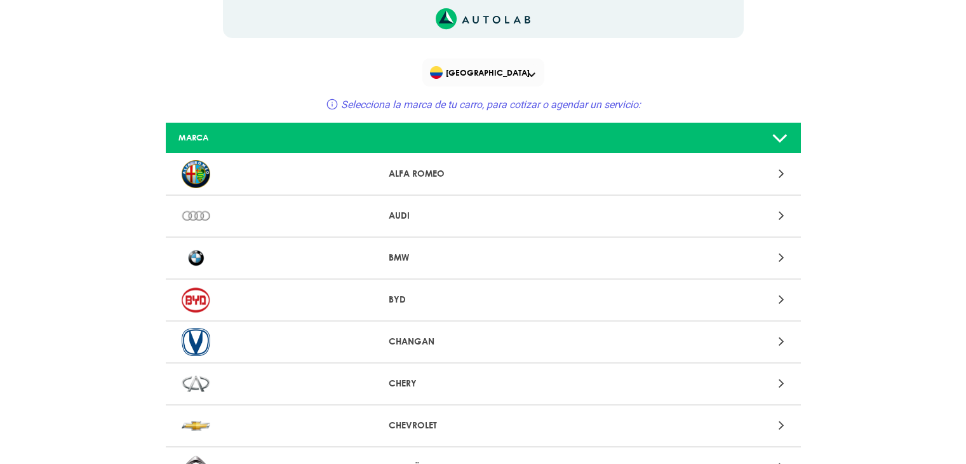  Describe the element at coordinates (196, 384) in the screenshot. I see `img: CHERY` at that location.